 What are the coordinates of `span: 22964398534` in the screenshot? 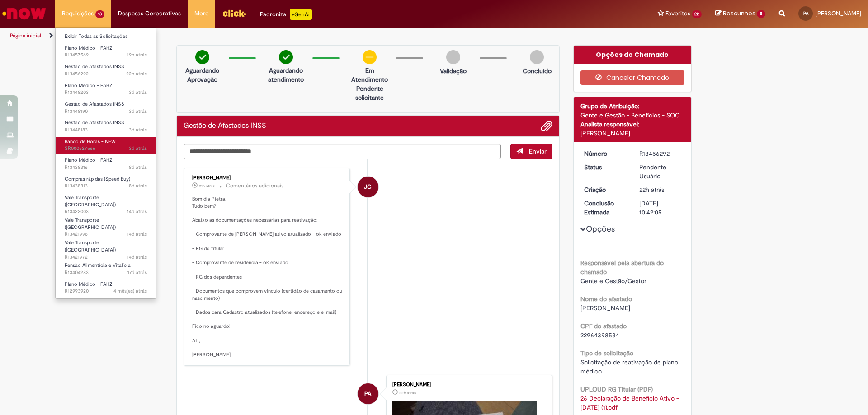 It's located at (600, 335).